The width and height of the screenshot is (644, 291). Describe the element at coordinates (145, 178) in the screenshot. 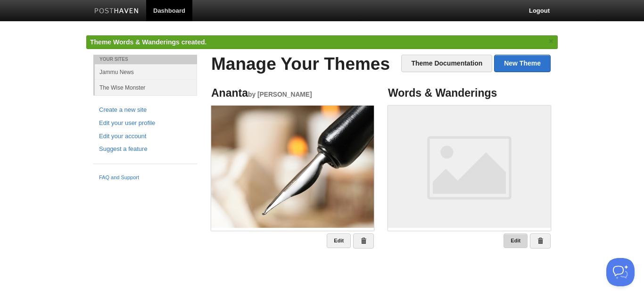

I see `a: FAQ and Support` at that location.